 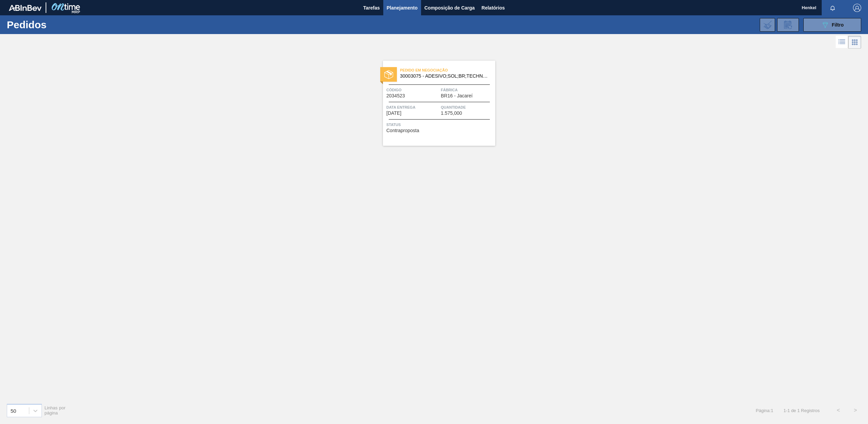 What do you see at coordinates (837, 25) in the screenshot?
I see `span: Filtro` at bounding box center [837, 25].